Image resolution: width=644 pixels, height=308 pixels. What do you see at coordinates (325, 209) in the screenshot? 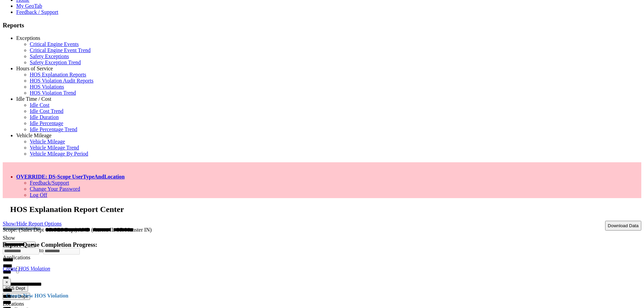
I see `h2: HOS Explanation Report Center` at bounding box center [325, 209].